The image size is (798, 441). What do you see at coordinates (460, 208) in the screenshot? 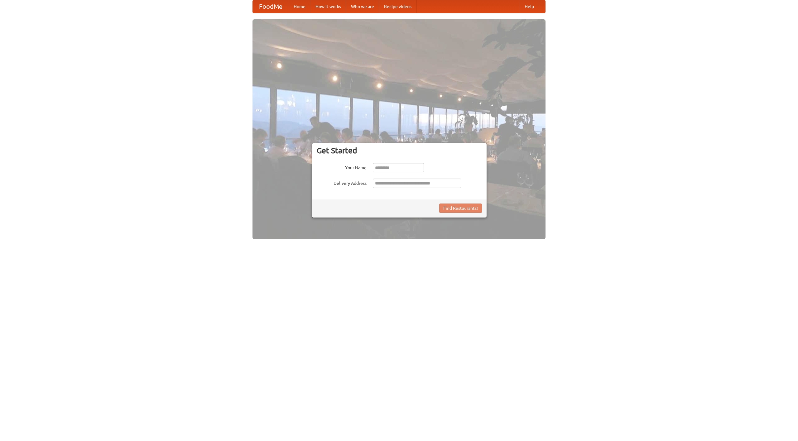
I see `button: Find Restaurants!` at bounding box center [460, 208].